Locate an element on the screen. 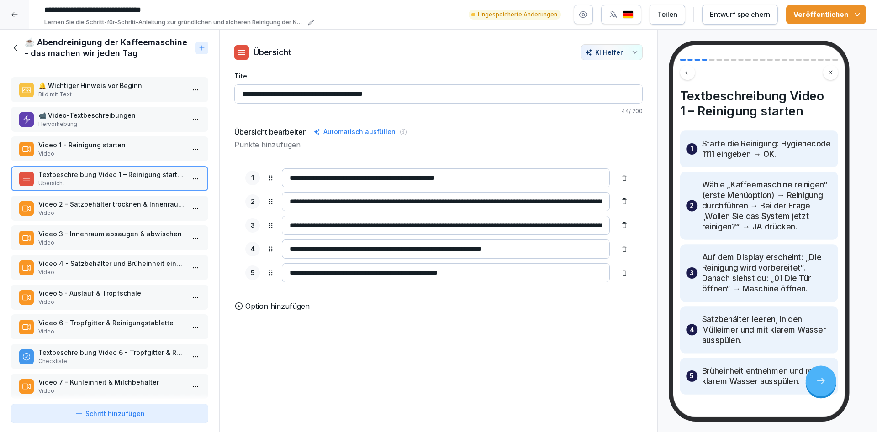 The image size is (877, 432). p: Lernen Sie die Schritt-für-Schritt-Anleitung zur gründlichen und sicheren Reinigung der Kaffeemas... is located at coordinates (174, 22).